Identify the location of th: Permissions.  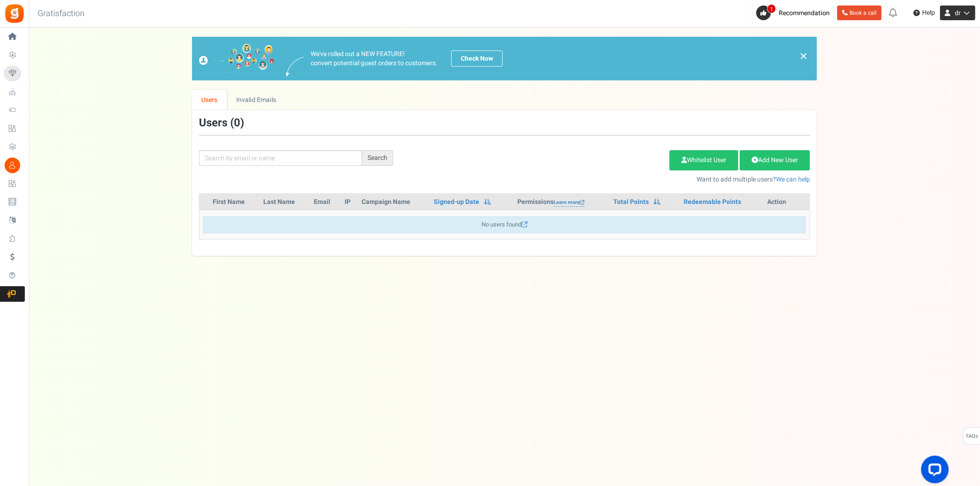
(562, 202).